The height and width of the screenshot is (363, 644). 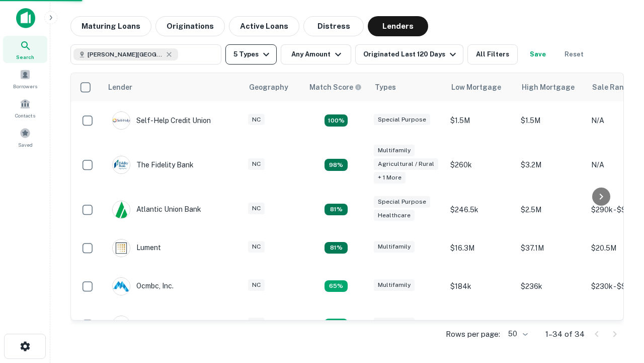 What do you see at coordinates (316, 55) in the screenshot?
I see `button: Any Amount` at bounding box center [316, 55].